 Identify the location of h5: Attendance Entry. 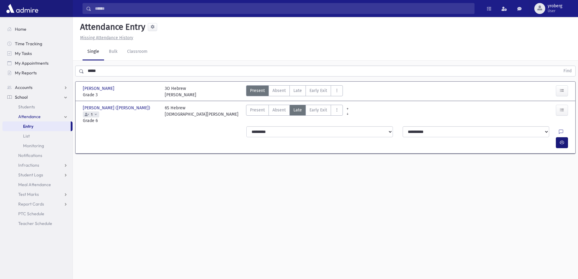
(111, 27).